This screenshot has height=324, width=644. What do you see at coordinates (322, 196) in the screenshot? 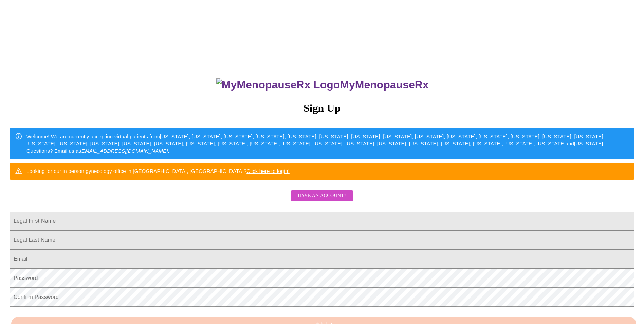
I see `span: Have an account?` at bounding box center [322, 196].